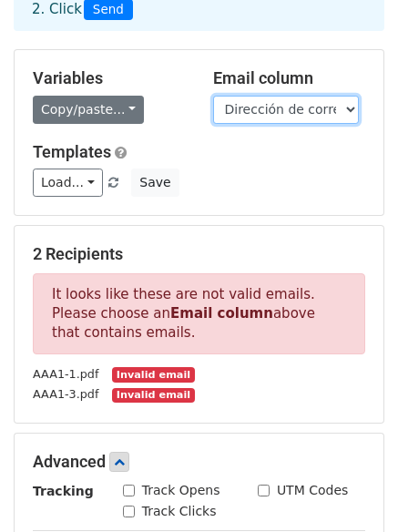 The height and width of the screenshot is (532, 398). What do you see at coordinates (199, 254) in the screenshot?
I see `h5: 2 Recipients` at bounding box center [199, 254].